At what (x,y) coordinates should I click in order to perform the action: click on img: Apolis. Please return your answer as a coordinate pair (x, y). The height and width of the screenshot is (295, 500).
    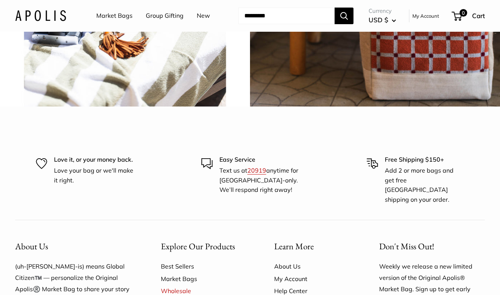
    Looking at the image, I should click on (40, 15).